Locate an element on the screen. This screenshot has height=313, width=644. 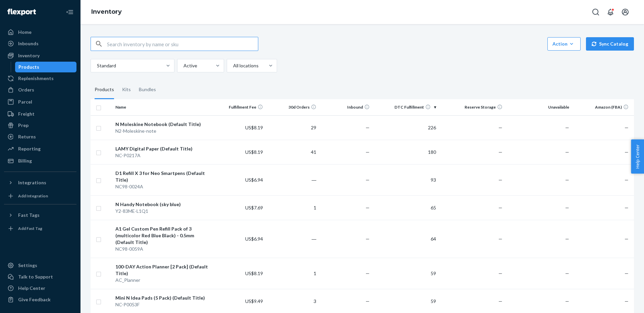
div: Inventory is located at coordinates (29, 56).